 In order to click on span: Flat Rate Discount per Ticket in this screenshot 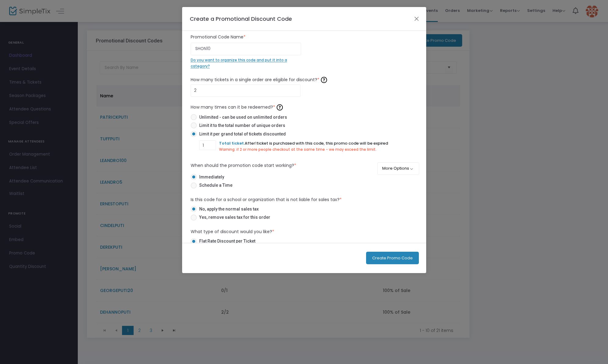, I will do `click(226, 241)`.